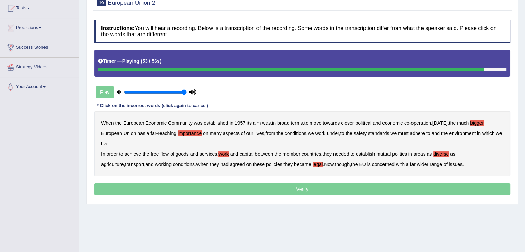 This screenshot has width=525, height=252. I want to click on b: wider, so click(422, 164).